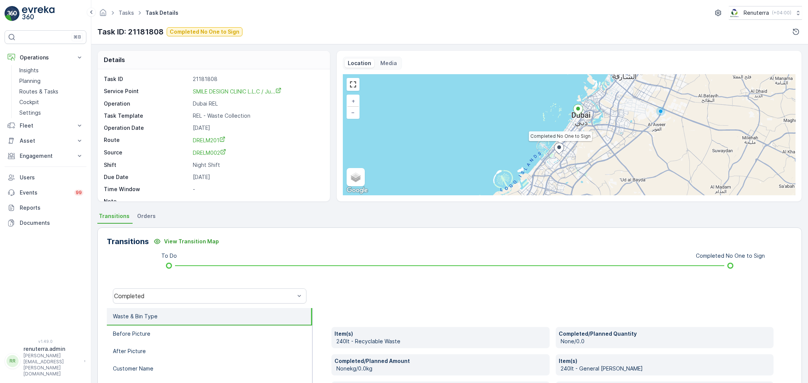  What do you see at coordinates (353, 84) in the screenshot?
I see `a: View Fullscreen` at bounding box center [353, 84].